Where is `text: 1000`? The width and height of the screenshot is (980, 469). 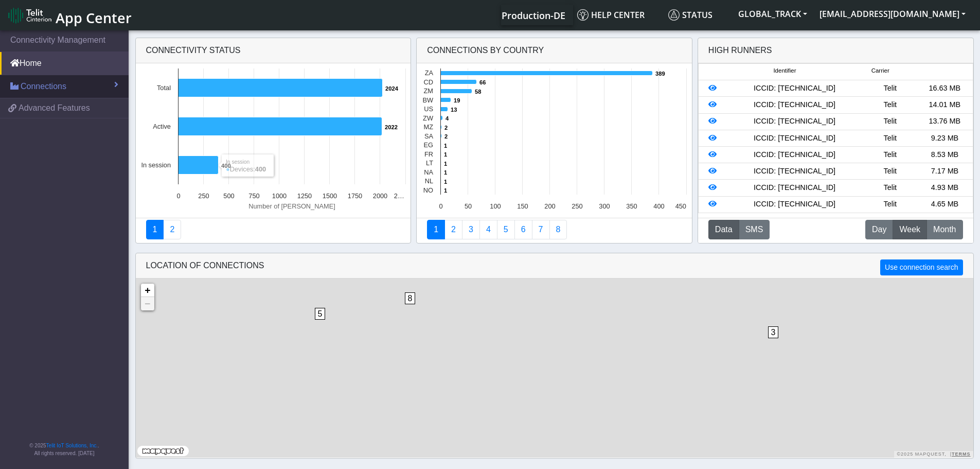 text: 1000 is located at coordinates (279, 196).